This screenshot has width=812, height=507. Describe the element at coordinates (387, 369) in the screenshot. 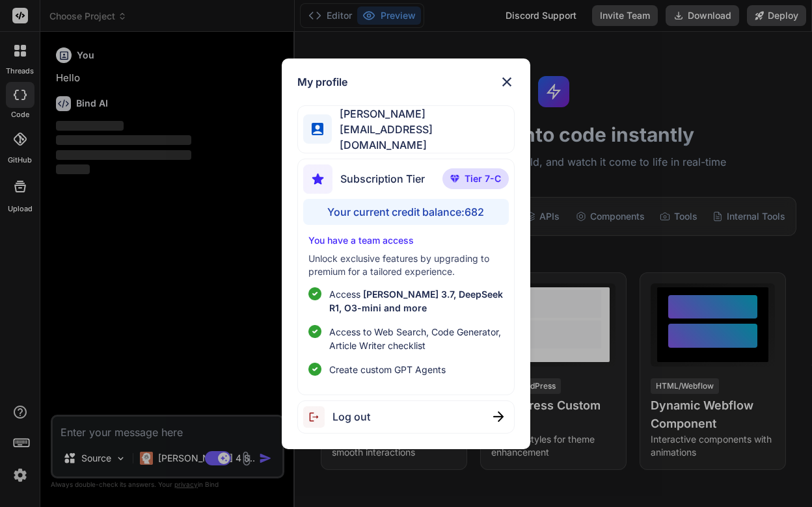

I see `span: Create custom GPT Agents` at that location.